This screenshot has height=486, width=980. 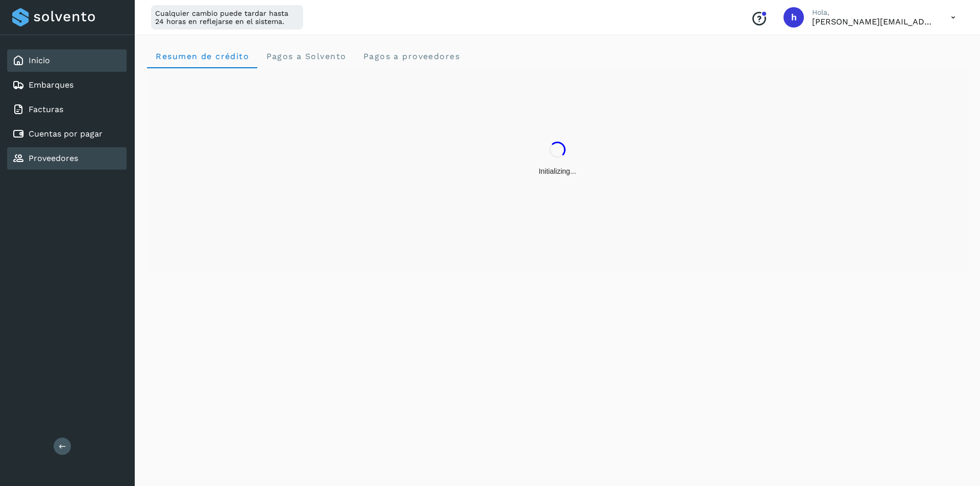 What do you see at coordinates (227, 17) in the screenshot?
I see `div: Cualquier cambio puede tardar hasta 24 horas en reflejarse en el sistema.` at bounding box center [227, 17].